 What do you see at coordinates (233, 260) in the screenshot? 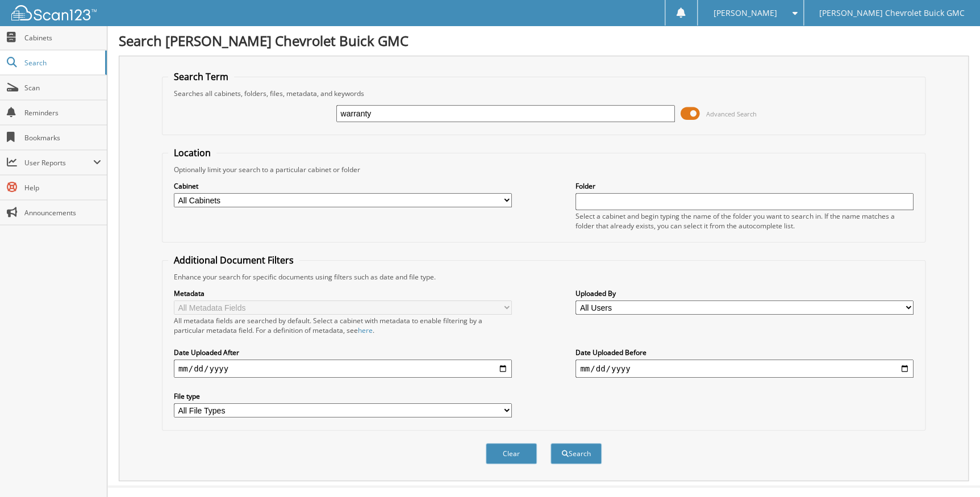
I see `legend: Additional Document Filters` at bounding box center [233, 260].